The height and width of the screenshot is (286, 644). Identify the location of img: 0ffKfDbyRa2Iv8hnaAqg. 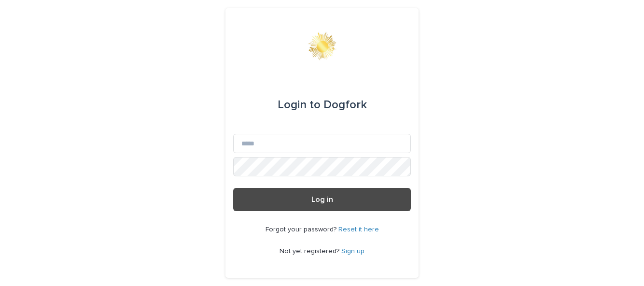
(322, 46).